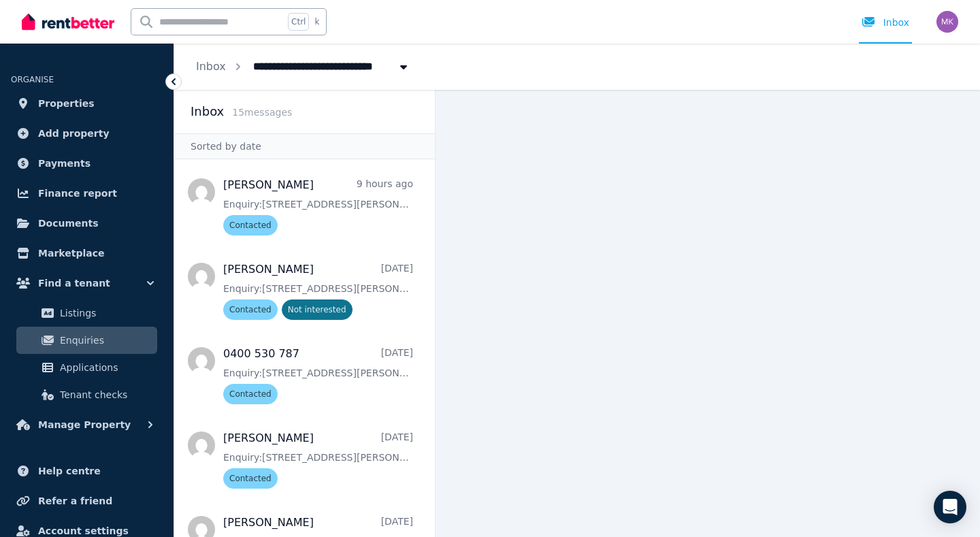  Describe the element at coordinates (886, 22) in the screenshot. I see `div: Inbox` at that location.